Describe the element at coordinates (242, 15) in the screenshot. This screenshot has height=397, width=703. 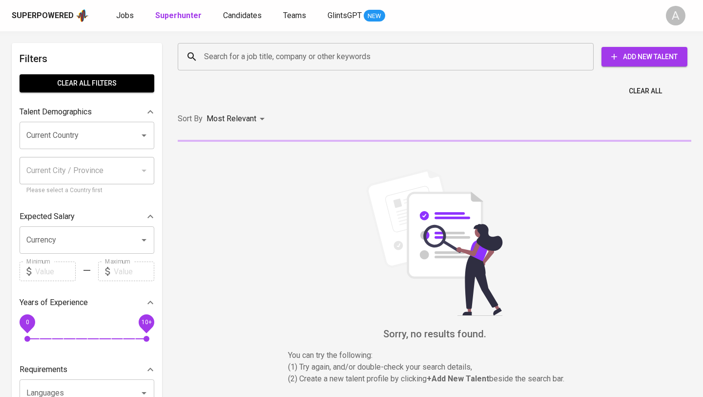
I see `span: Candidates` at that location.